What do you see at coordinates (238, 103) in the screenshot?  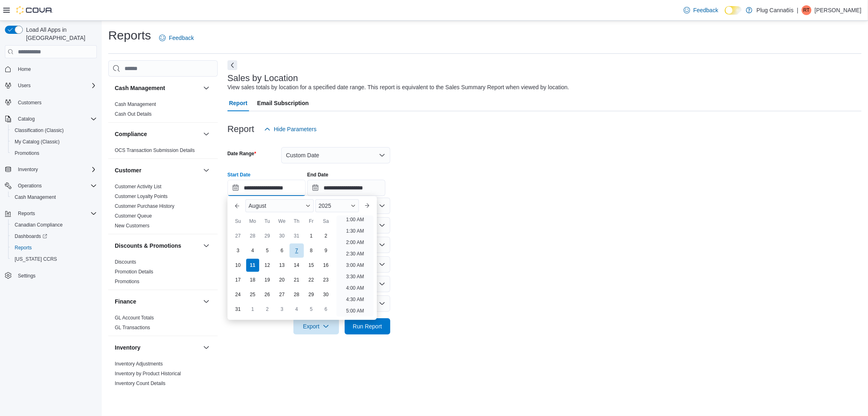 I see `span: Report` at bounding box center [238, 103].